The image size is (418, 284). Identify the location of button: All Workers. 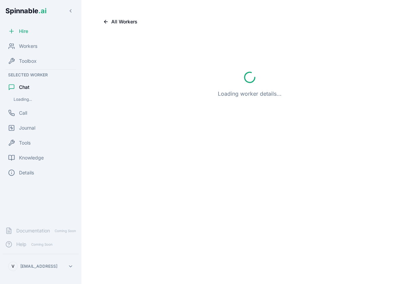
(120, 22).